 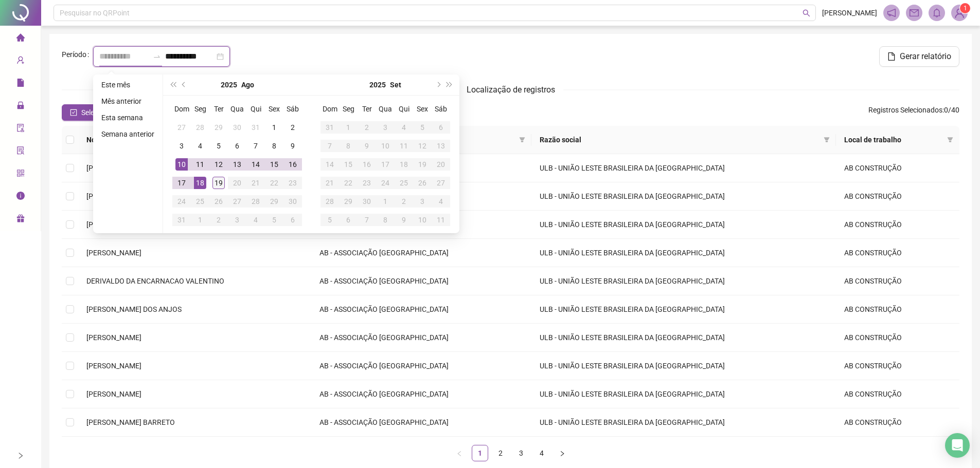 I want to click on span: filter, so click(x=951, y=140).